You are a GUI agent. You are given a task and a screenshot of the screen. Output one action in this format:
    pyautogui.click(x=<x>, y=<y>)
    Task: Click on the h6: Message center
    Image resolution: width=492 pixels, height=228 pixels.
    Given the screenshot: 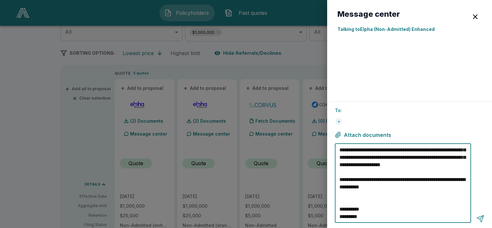 What is the action you would take?
    pyautogui.click(x=369, y=14)
    